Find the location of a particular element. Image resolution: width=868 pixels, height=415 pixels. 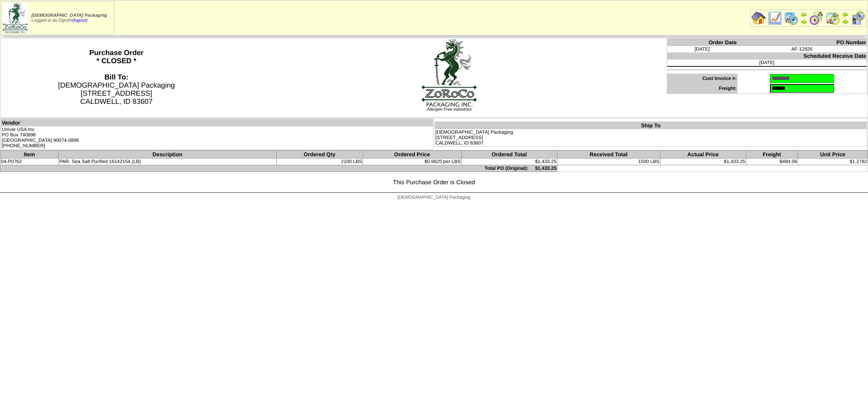

strong: Bill To: is located at coordinates (117, 77).